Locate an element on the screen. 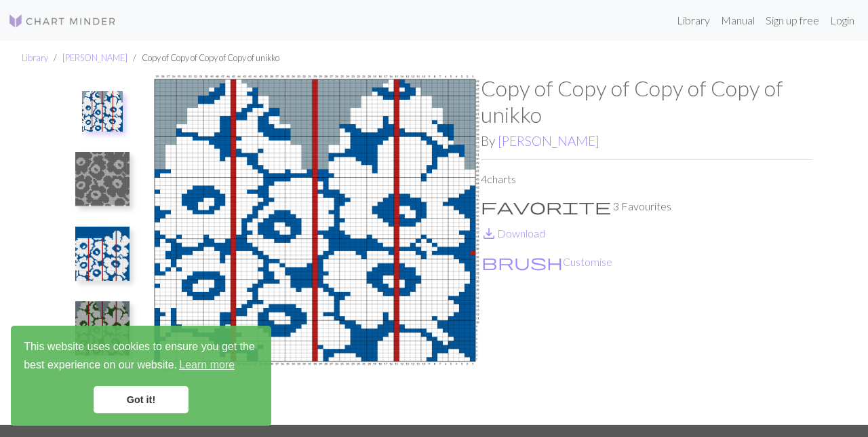 The height and width of the screenshot is (437, 868). div: cookieconsent is located at coordinates (141, 376).